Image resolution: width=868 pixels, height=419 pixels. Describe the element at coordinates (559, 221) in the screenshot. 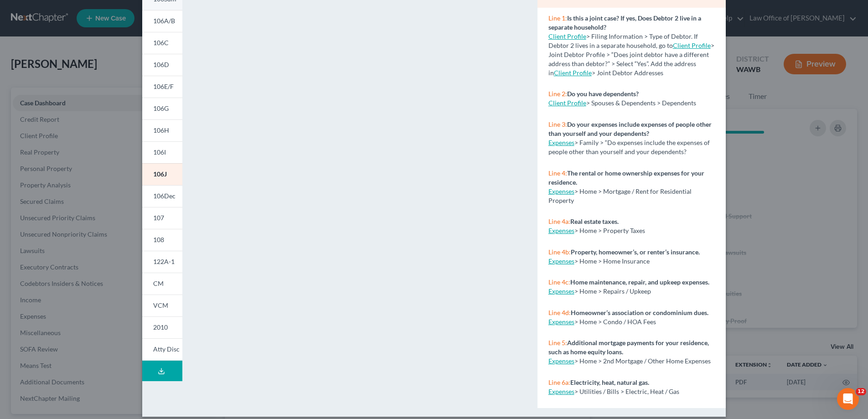

I see `span: Line 4a:` at that location.